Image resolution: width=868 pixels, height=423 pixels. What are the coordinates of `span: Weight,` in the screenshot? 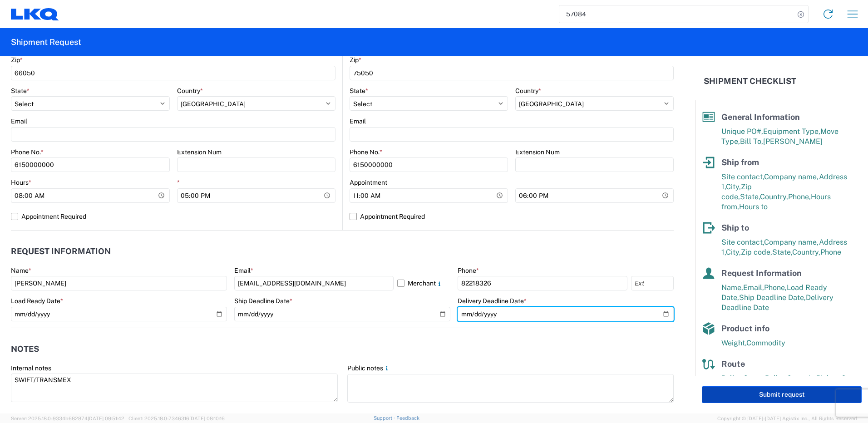 It's located at (734, 343).